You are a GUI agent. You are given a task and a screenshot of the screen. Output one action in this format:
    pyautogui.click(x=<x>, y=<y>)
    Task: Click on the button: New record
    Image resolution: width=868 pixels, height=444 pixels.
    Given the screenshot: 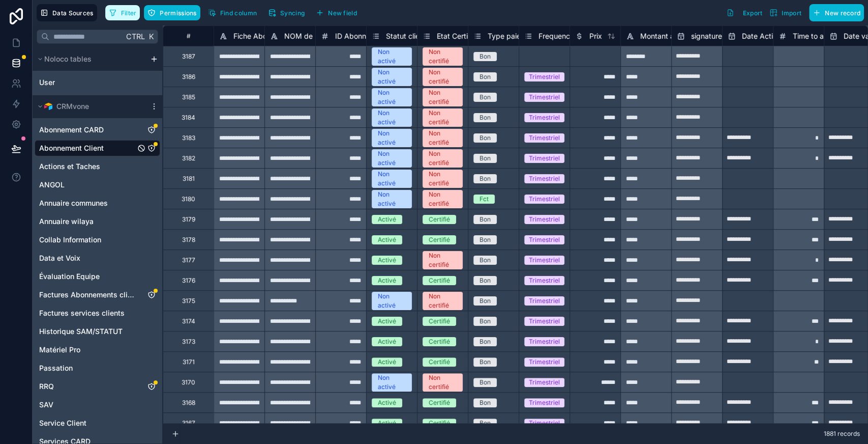 What is the action you would take?
    pyautogui.click(x=836, y=13)
    